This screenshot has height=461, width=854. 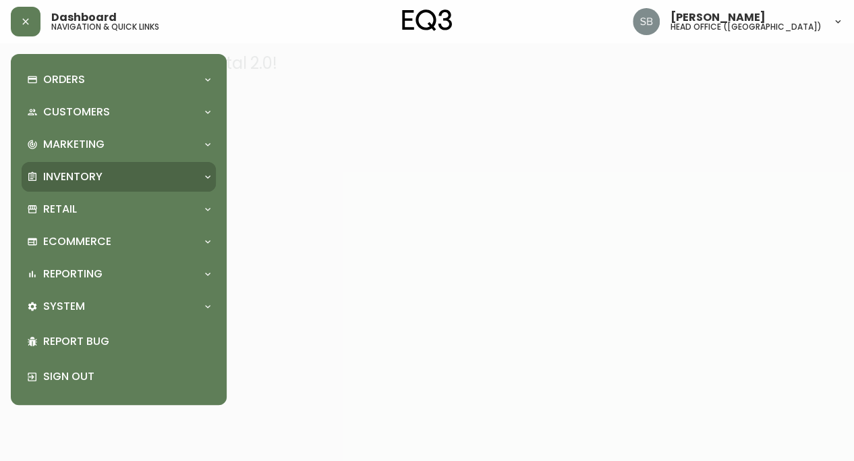 I want to click on p: Sign Out, so click(x=127, y=377).